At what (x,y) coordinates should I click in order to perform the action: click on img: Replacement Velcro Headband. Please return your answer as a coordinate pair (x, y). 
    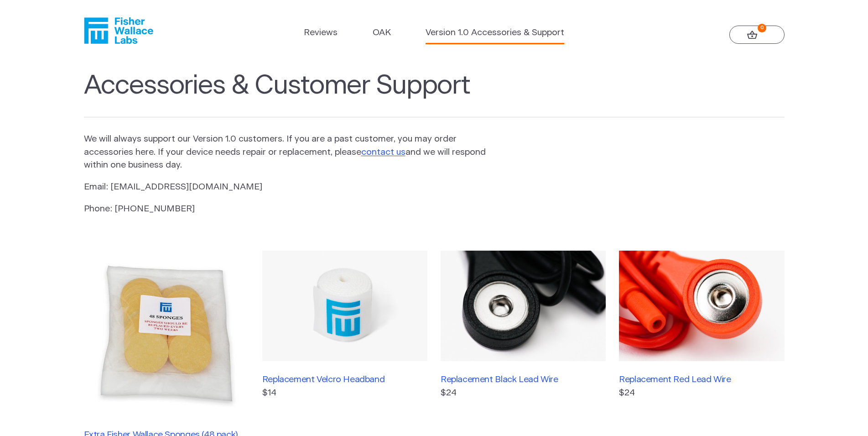
    Looking at the image, I should click on (345, 306).